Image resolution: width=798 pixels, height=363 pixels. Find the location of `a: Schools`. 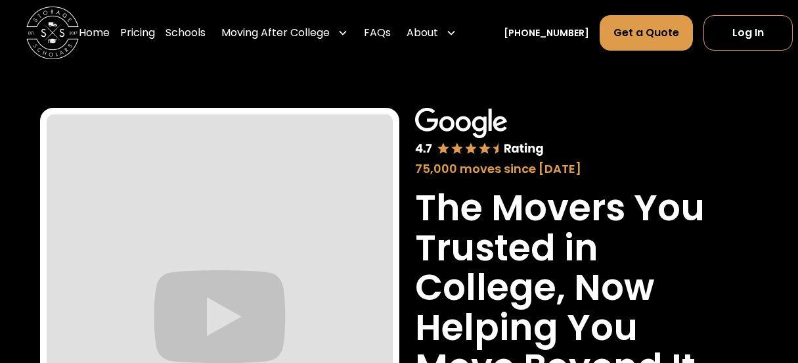

a: Schools is located at coordinates (185, 33).